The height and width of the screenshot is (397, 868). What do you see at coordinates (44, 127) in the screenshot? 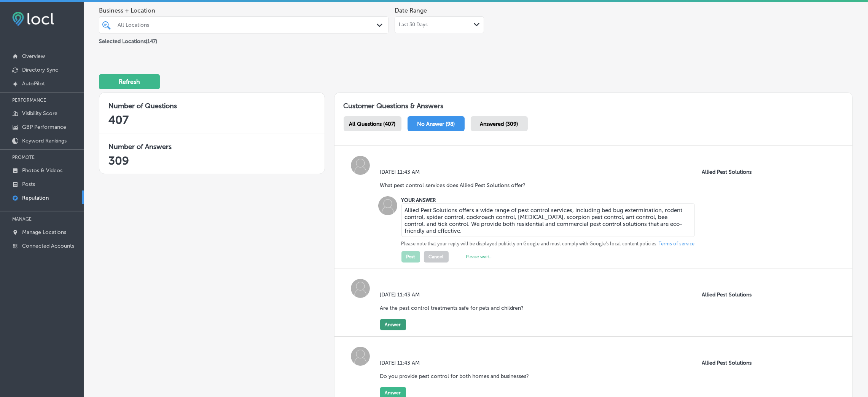
I see `p: GBP Performance` at bounding box center [44, 127].